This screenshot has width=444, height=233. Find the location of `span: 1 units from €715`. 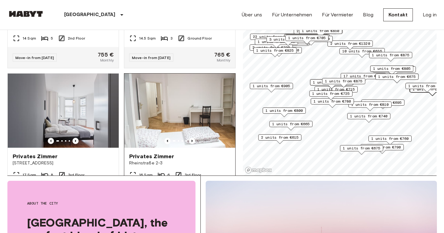

span: 1 units from €715 is located at coordinates (336, 89).